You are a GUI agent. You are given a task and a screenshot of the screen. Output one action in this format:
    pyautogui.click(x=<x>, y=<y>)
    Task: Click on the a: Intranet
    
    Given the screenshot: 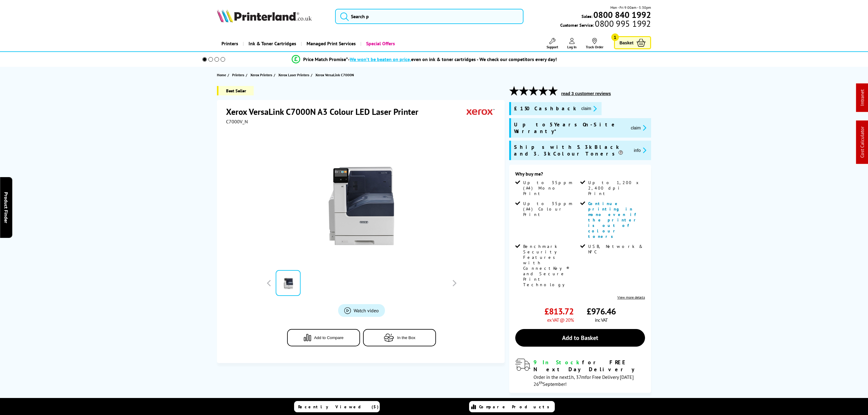 What is the action you would take?
    pyautogui.click(x=862, y=98)
    